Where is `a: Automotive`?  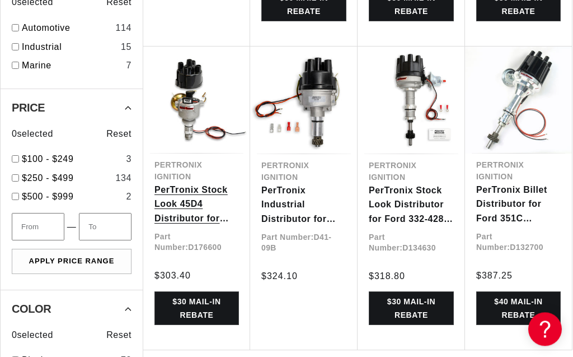 a: Automotive is located at coordinates (66, 28).